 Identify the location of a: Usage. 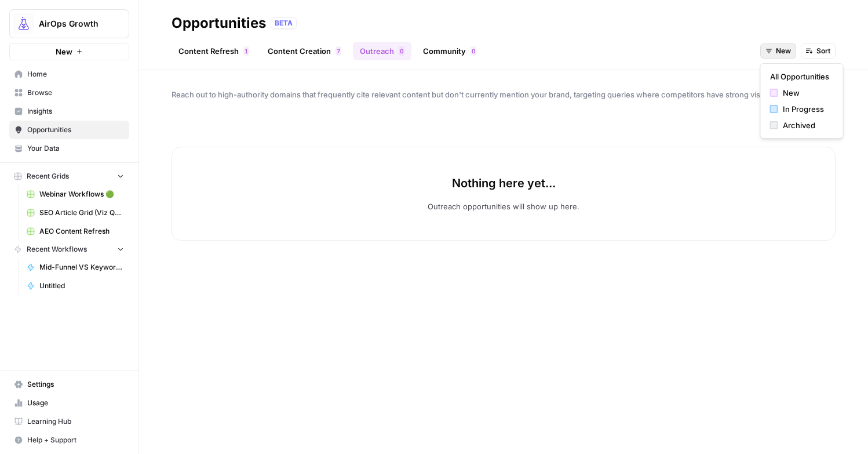
(69, 403).